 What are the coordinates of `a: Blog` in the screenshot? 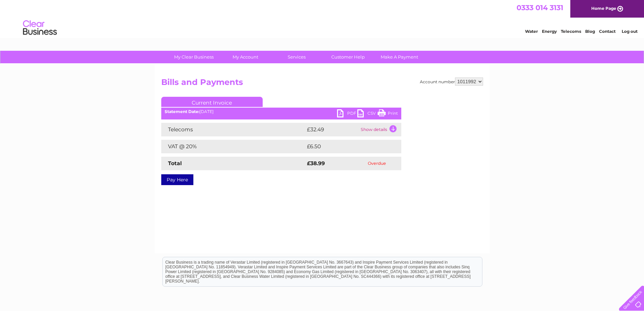 It's located at (590, 31).